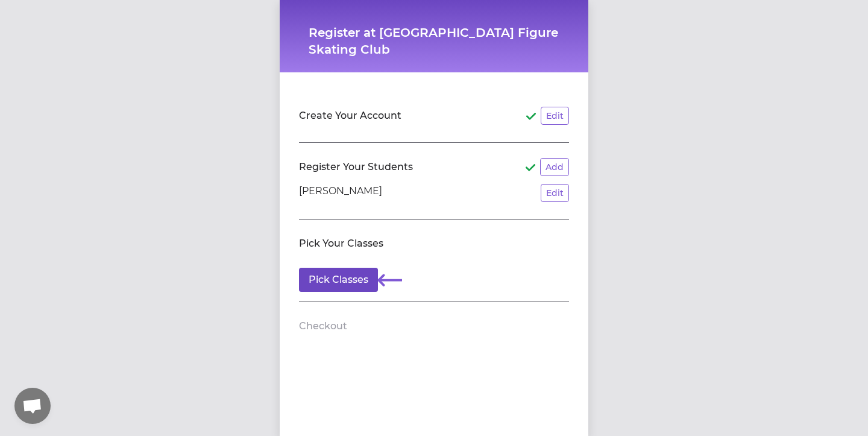 The height and width of the screenshot is (436, 868). What do you see at coordinates (32, 405) in the screenshot?
I see `a: Open chat` at bounding box center [32, 405].